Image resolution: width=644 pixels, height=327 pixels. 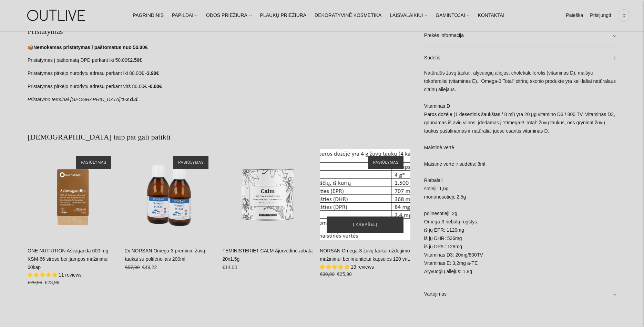 What do you see at coordinates (362, 267) in the screenshot?
I see `span: 13 reviews` at bounding box center [362, 267].